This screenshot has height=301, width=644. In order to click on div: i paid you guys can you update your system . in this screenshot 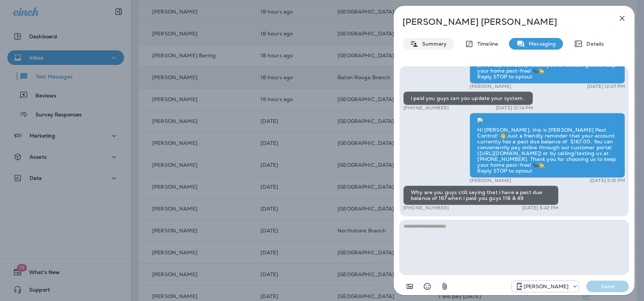, I will do `click(468, 98)`.